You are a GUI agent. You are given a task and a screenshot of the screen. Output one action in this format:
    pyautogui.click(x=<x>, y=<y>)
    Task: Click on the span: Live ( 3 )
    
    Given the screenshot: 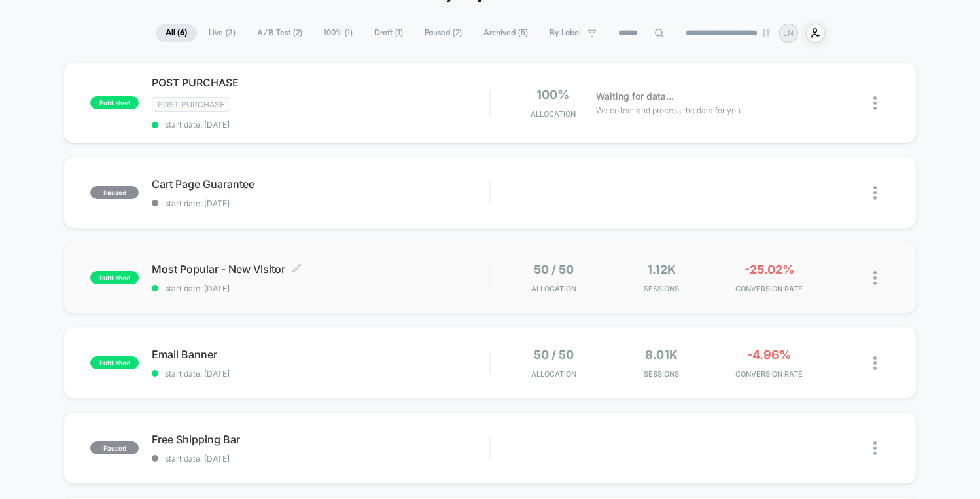 What is the action you would take?
    pyautogui.click(x=222, y=33)
    